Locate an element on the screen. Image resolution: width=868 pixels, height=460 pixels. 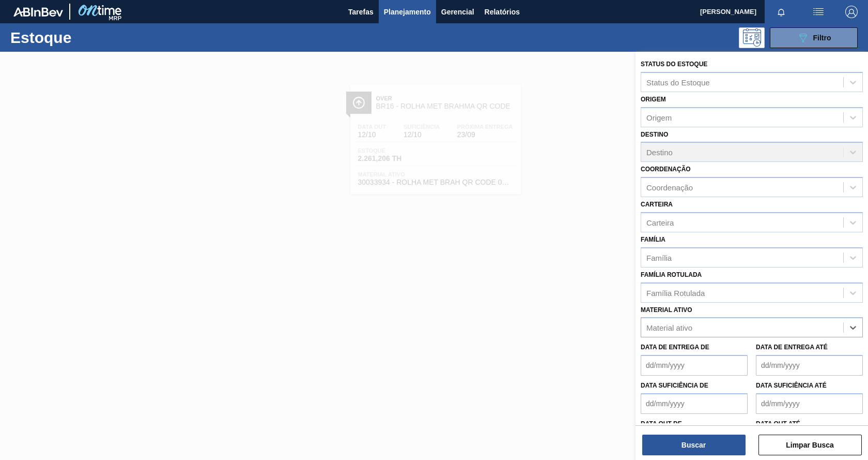
div: Pogramando: nenhum usuário selecionado is located at coordinates (752, 37).